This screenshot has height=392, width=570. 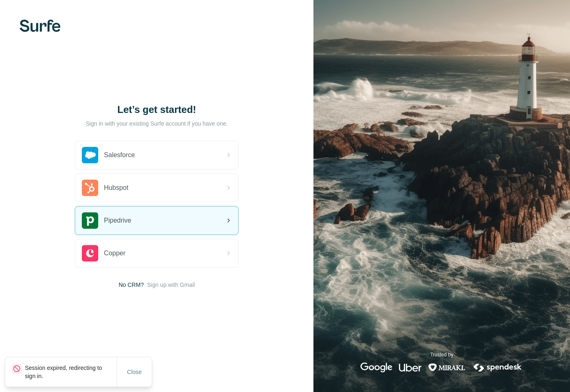 What do you see at coordinates (157, 124) in the screenshot?
I see `p: Sign in with your existing Surfe account if you have one.` at bounding box center [157, 124].